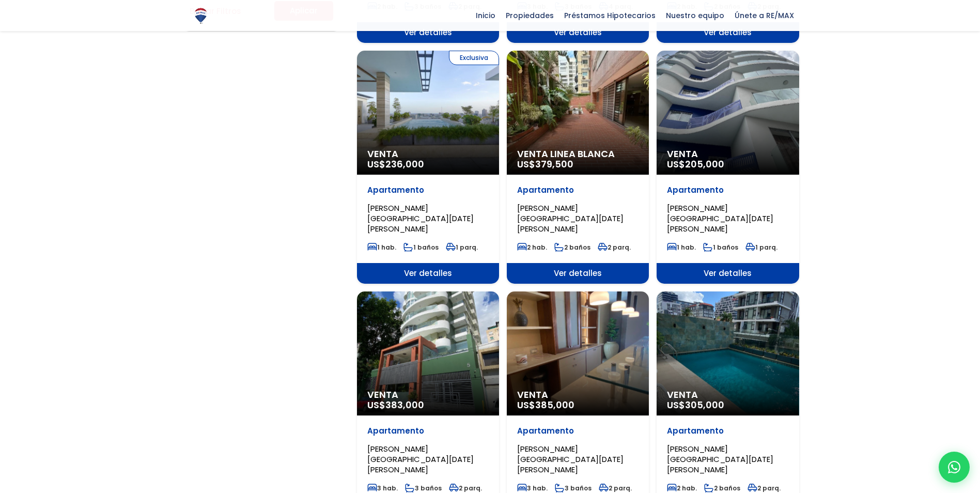 The width and height of the screenshot is (980, 493). What do you see at coordinates (554, 164) in the screenshot?
I see `span: 379,500` at bounding box center [554, 164].